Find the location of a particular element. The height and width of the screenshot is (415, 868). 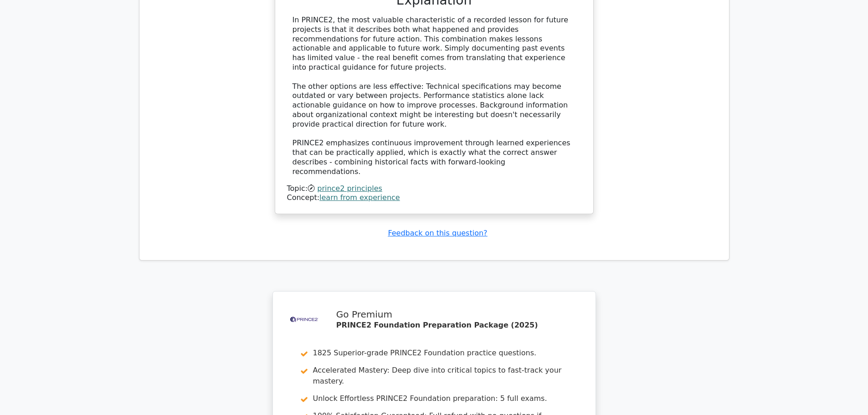

a: learn from experience is located at coordinates (359, 197).